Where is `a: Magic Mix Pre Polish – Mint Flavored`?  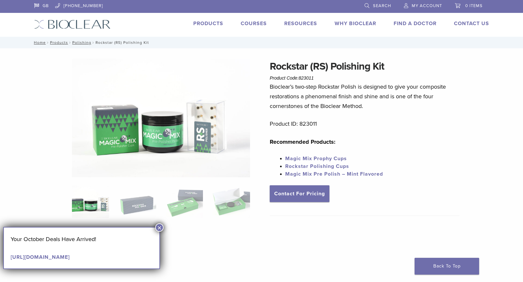 a: Magic Mix Pre Polish – Mint Flavored is located at coordinates (334, 174).